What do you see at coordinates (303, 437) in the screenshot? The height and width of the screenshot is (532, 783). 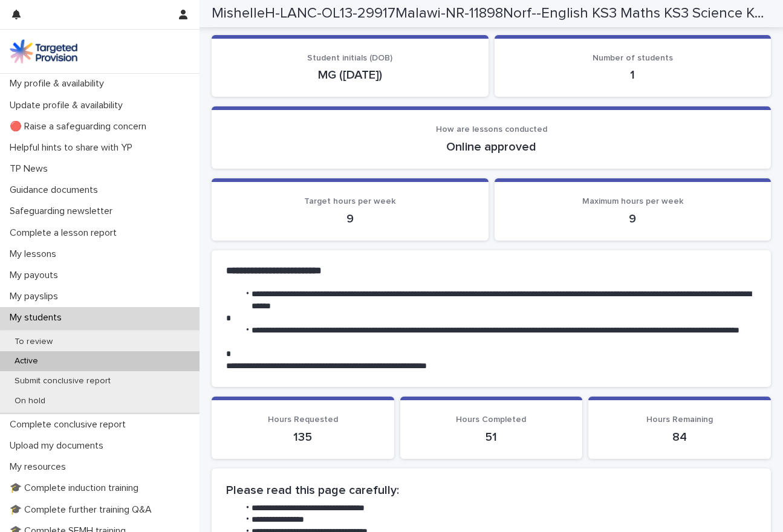 I see `p: 135` at bounding box center [303, 437].